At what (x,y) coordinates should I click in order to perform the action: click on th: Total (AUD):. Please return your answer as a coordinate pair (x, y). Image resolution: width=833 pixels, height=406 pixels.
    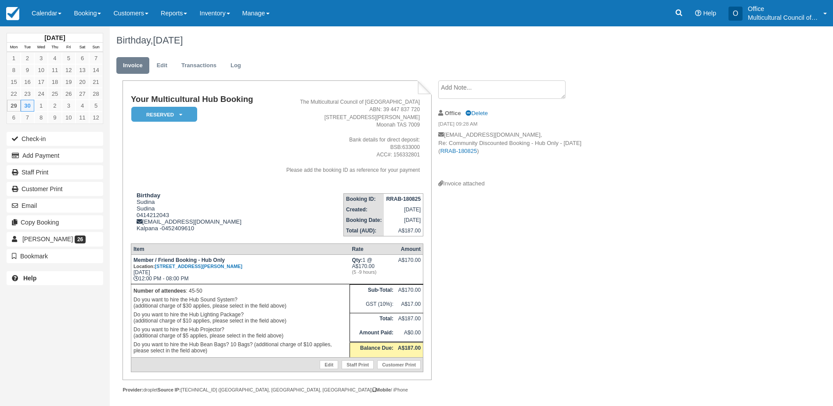
    Looking at the image, I should click on (364, 231).